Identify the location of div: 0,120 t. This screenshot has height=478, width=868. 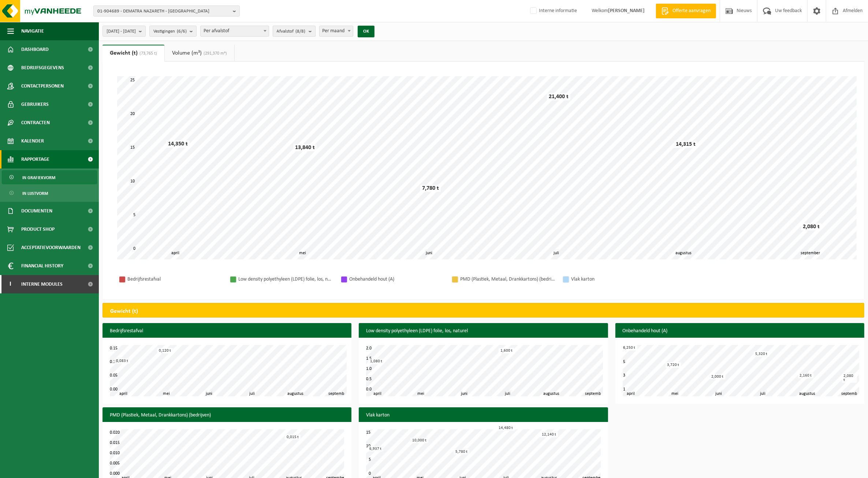
(165, 351).